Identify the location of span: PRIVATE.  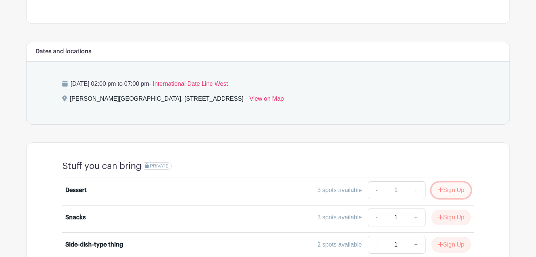
(159, 166).